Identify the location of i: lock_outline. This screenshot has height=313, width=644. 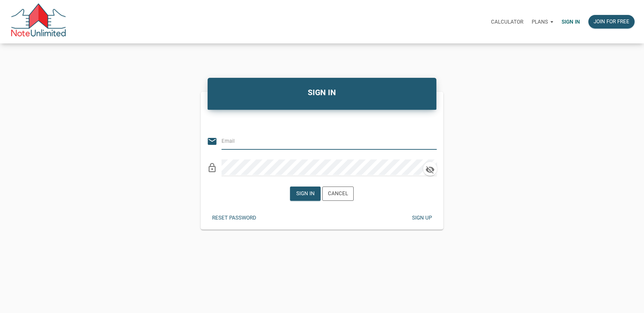
(212, 168).